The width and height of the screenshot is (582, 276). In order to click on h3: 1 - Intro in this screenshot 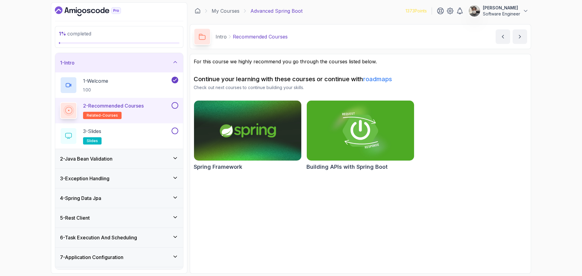, I will do `click(67, 63)`.